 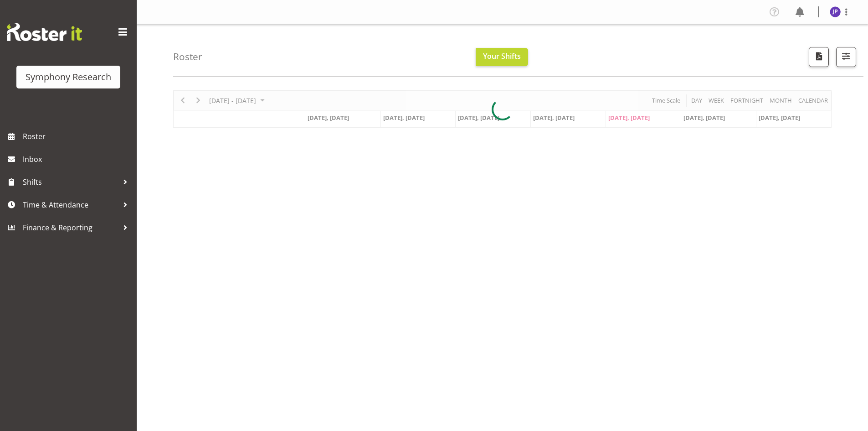 What do you see at coordinates (77, 160) in the screenshot?
I see `span: Inbox` at bounding box center [77, 160].